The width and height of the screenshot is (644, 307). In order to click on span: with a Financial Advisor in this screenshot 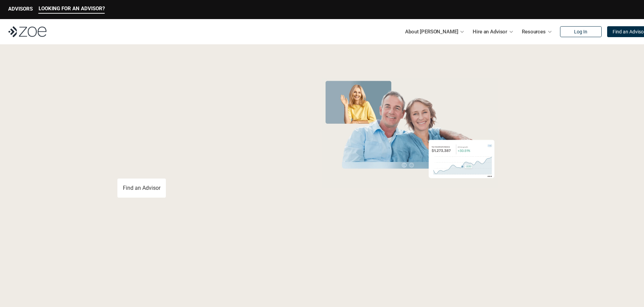, I will do `click(186, 123)`.